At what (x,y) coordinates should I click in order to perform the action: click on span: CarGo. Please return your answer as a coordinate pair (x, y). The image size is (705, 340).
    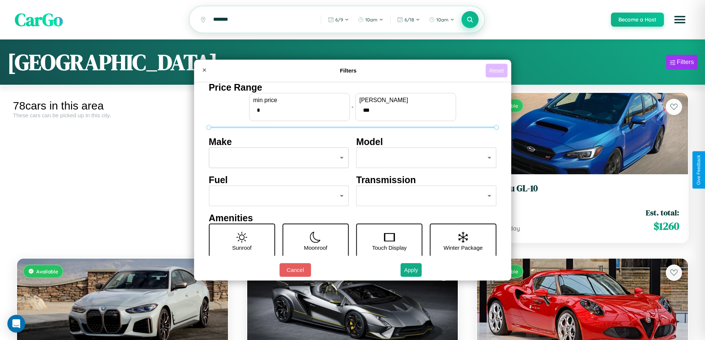
    Looking at the image, I should click on (39, 20).